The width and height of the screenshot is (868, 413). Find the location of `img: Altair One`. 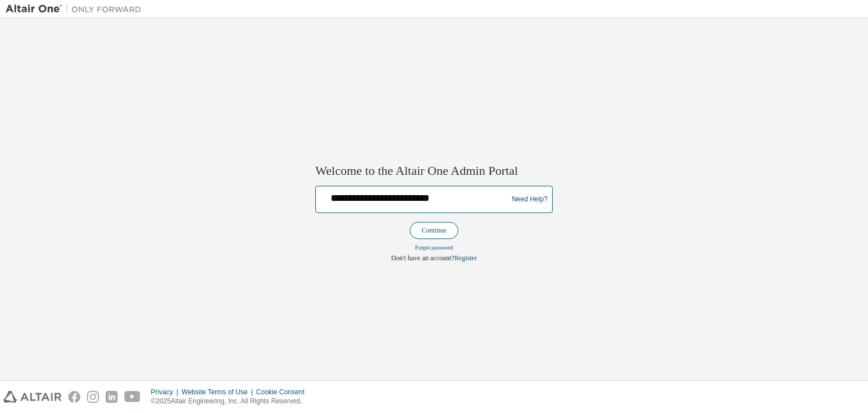

img: Altair One is located at coordinates (76, 9).